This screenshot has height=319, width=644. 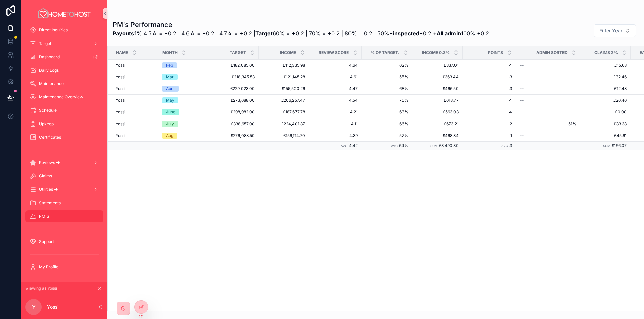 I want to click on span: Filter Year, so click(x=611, y=31).